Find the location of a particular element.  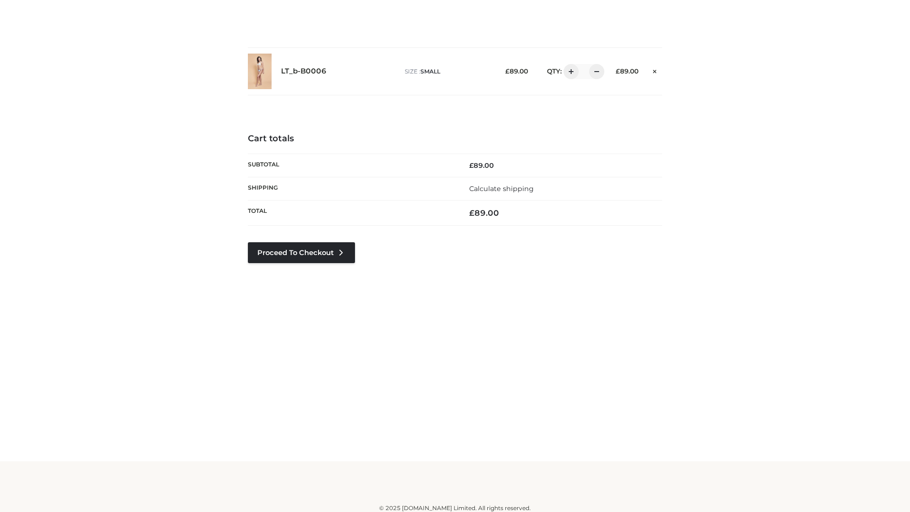

a: Proceed to Checkout is located at coordinates (302, 253).